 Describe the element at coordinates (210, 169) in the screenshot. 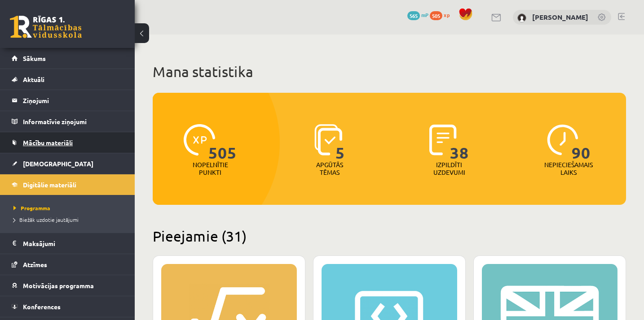

I see `p: Nopelnītie punkti` at that location.